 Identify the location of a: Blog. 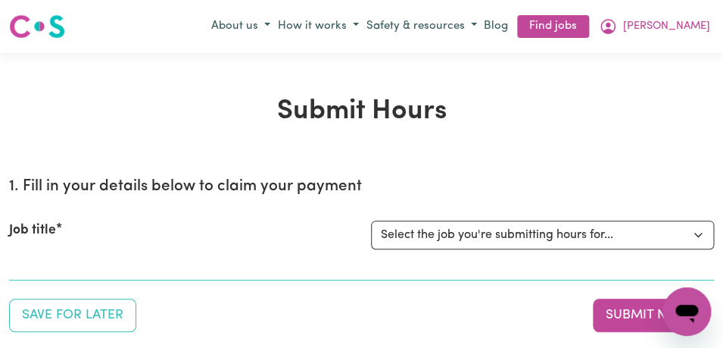
(496, 27).